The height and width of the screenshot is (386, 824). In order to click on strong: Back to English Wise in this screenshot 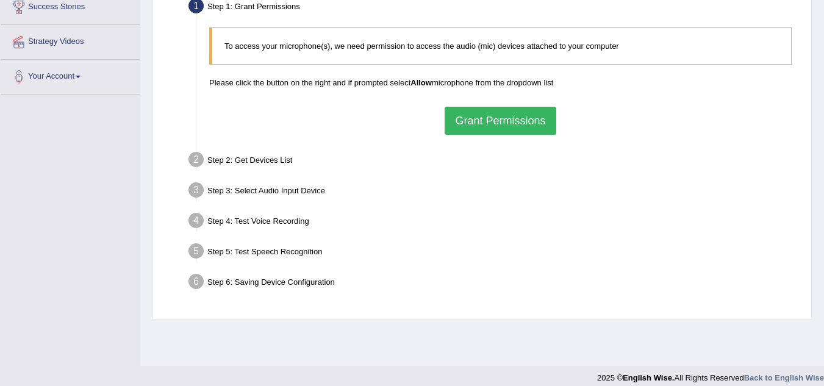, I will do `click(784, 378)`.